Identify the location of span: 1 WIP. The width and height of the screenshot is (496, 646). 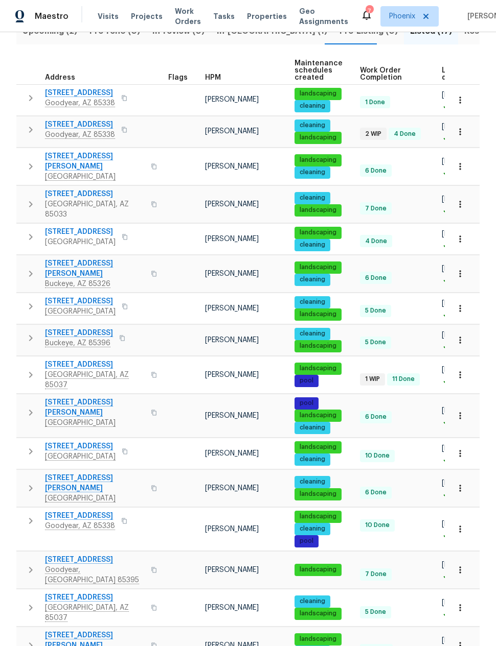
(372, 379).